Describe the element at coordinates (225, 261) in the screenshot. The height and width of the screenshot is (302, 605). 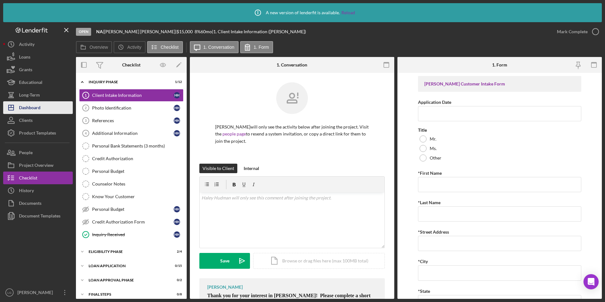
I see `div: Save` at that location.